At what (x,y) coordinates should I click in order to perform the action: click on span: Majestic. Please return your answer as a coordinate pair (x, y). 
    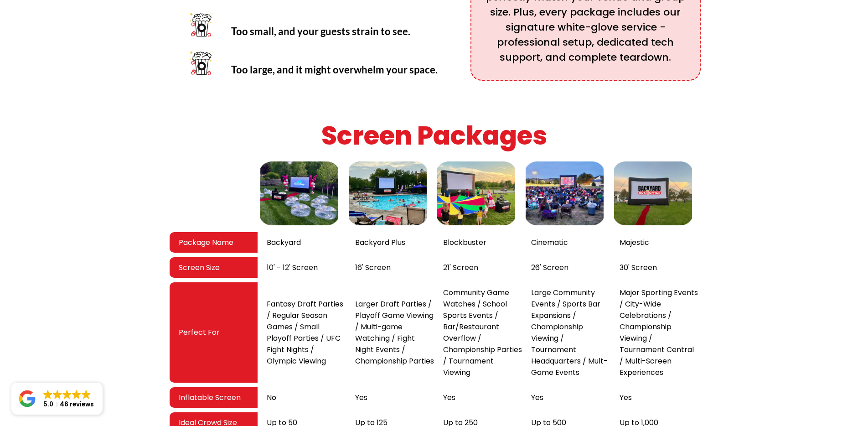
    Looking at the image, I should click on (634, 242).